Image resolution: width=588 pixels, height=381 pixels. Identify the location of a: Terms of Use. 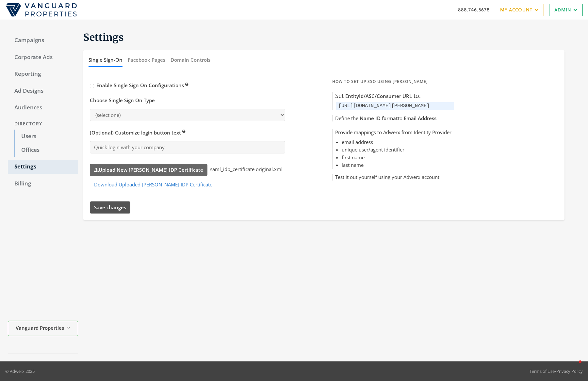
(542, 371).